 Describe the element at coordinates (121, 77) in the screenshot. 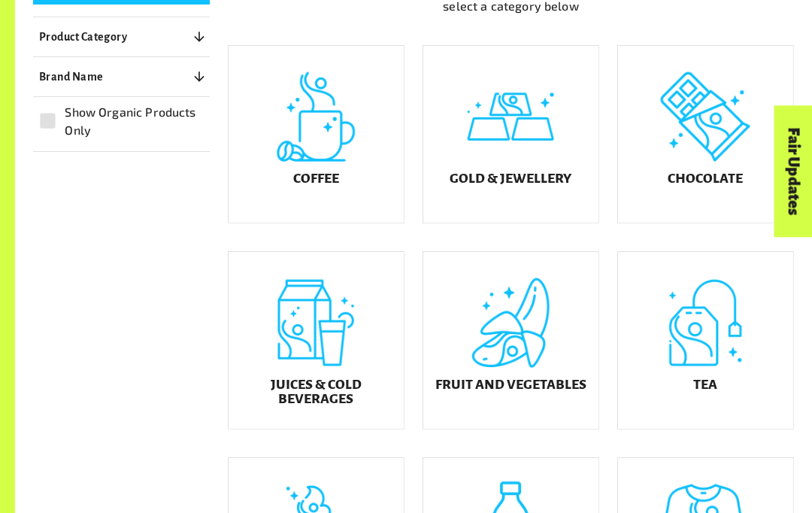

I see `button: Brand Name` at that location.